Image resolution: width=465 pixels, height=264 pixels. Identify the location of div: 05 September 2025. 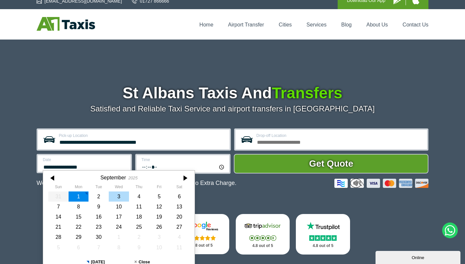
(160, 196).